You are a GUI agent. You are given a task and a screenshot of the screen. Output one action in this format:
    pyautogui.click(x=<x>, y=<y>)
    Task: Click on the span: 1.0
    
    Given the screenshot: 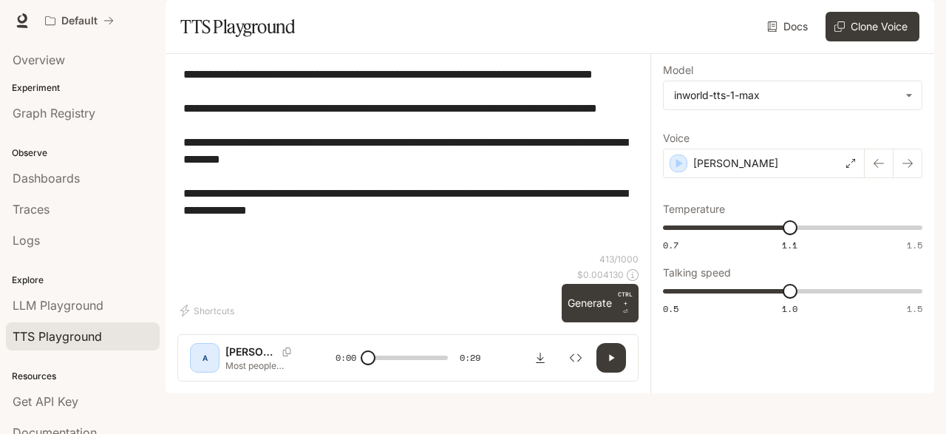 What is the action you would take?
    pyautogui.click(x=789, y=308)
    